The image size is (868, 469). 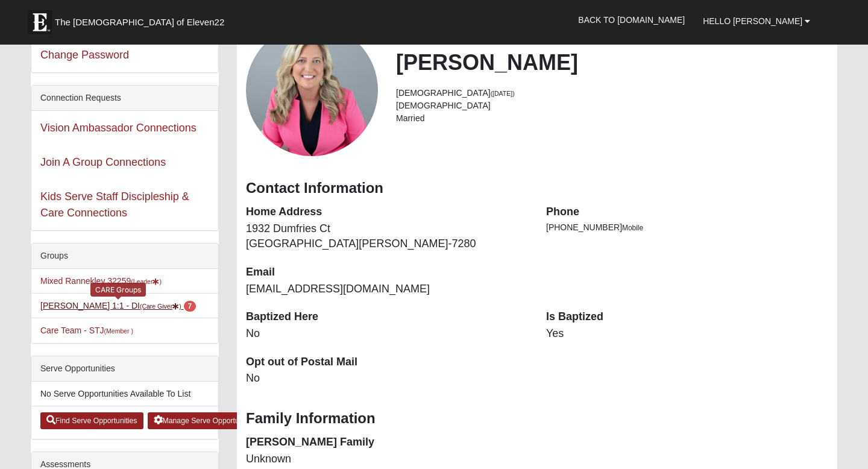 What do you see at coordinates (146, 282) in the screenshot?
I see `small: (Leader )` at bounding box center [146, 282].